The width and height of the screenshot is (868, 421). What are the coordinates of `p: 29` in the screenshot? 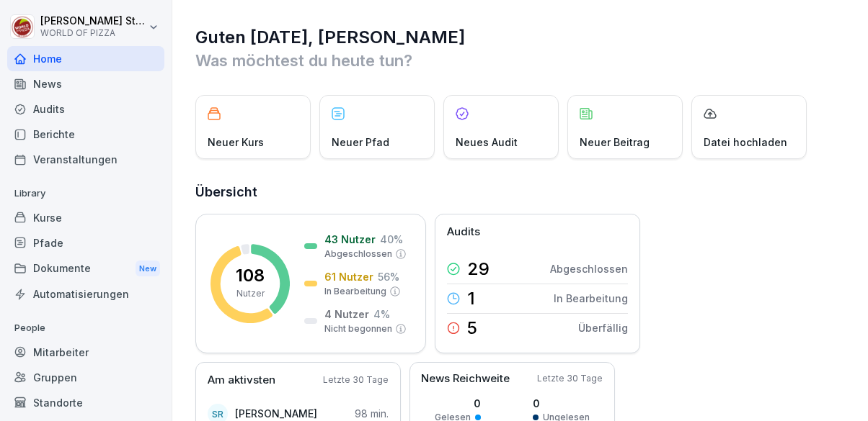 It's located at (478, 270).